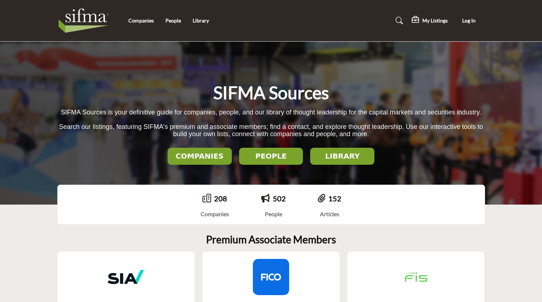 This screenshot has height=302, width=542. Describe the element at coordinates (271, 112) in the screenshot. I see `span: SIFMA Sources is your definitive guide for companies, people, and our library of thought leadersh...` at that location.